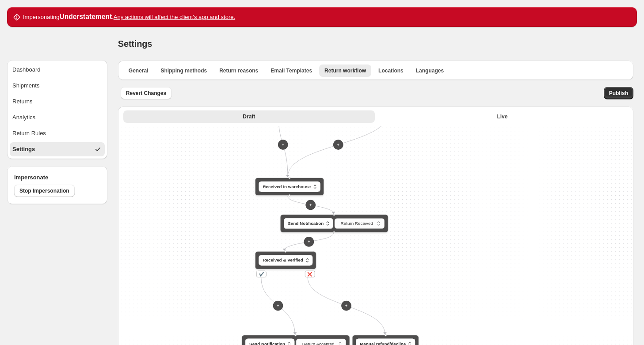  Describe the element at coordinates (249, 117) in the screenshot. I see `span: Draft` at that location.